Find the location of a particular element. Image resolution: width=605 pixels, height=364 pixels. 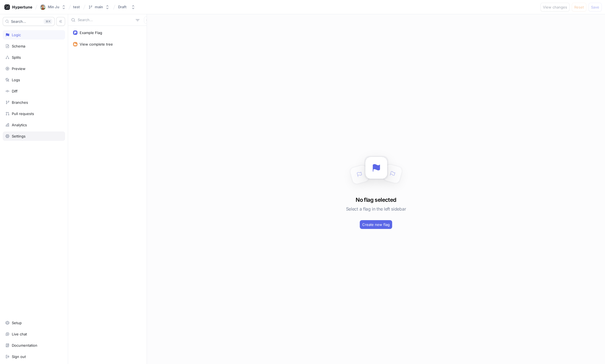

div: Diff is located at coordinates (15, 91).